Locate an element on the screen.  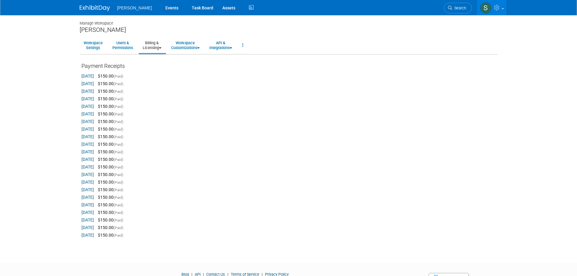
div: Manage Workspace is located at coordinates (289, 21).